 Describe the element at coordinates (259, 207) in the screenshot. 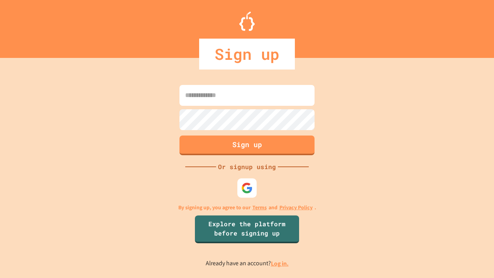

I see `a: Terms` at that location.